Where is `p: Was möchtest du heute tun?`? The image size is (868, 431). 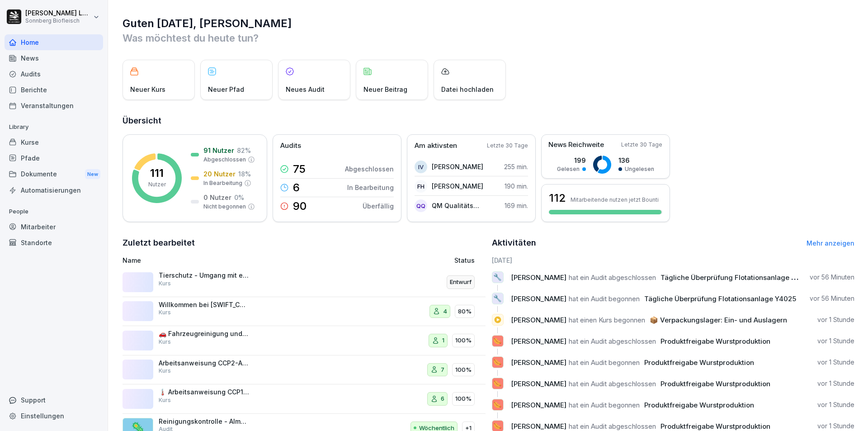
p: Was möchtest du heute tun? is located at coordinates (489, 38).